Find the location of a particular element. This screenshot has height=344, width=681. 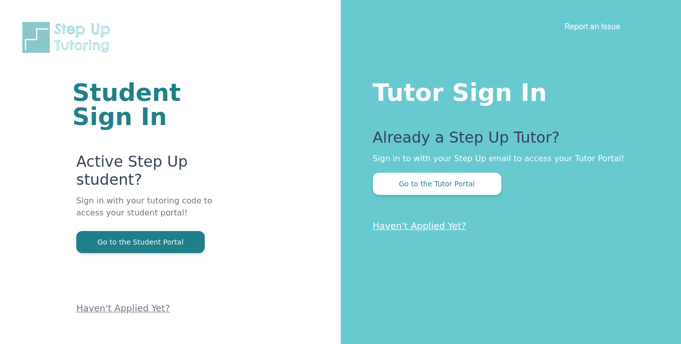

a: Go to the Student Portal is located at coordinates (141, 241).